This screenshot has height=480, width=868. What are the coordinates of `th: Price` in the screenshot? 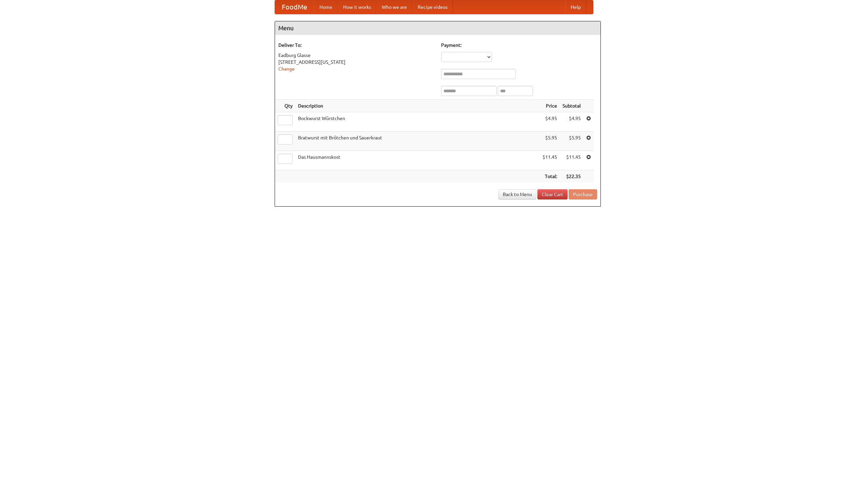 It's located at (550, 106).